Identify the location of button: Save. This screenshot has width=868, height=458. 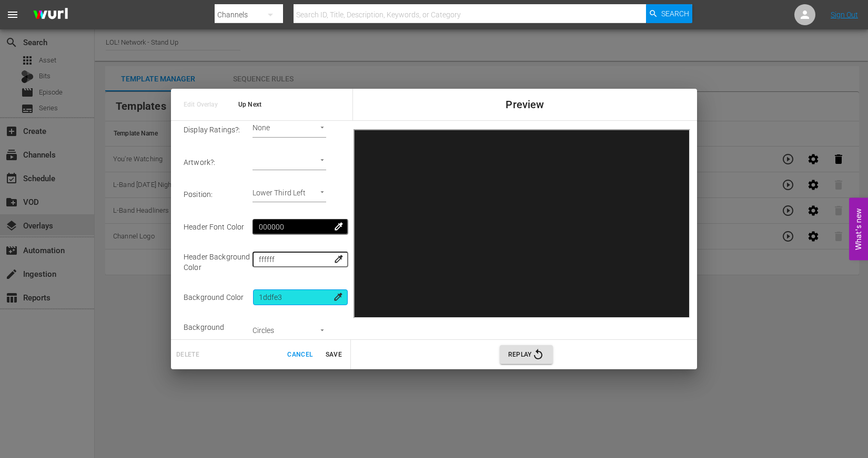
(333, 355).